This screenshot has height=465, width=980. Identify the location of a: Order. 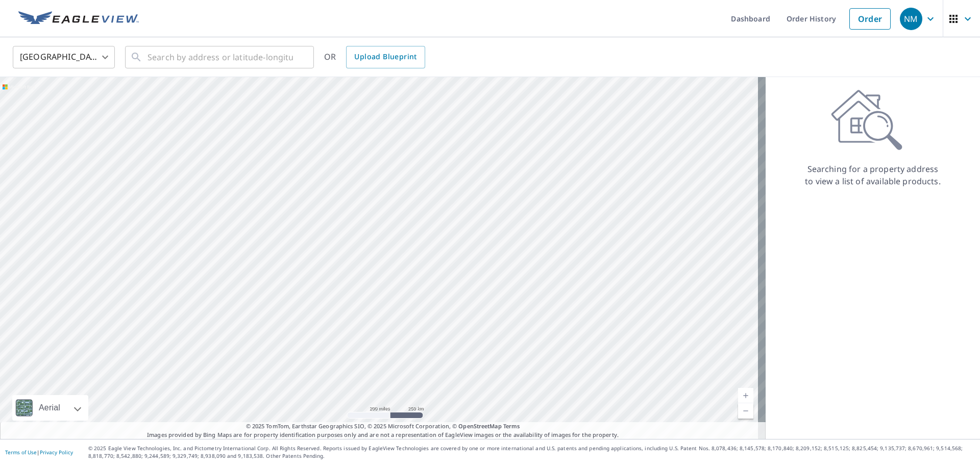
(870, 19).